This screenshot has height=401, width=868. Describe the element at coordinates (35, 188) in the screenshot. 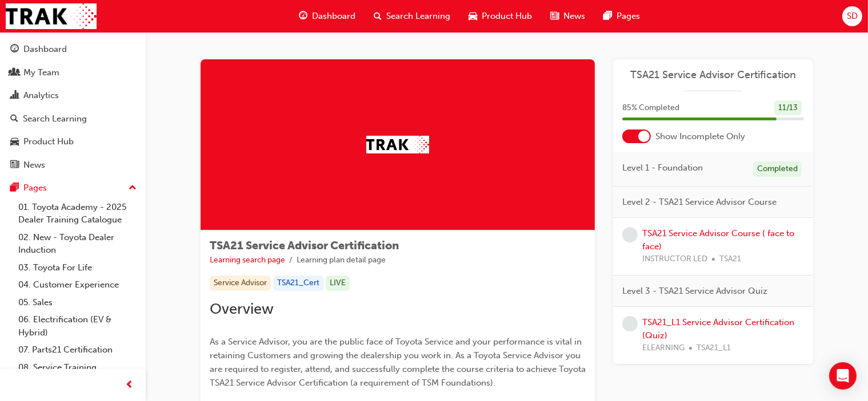

I see `div: Pages` at that location.